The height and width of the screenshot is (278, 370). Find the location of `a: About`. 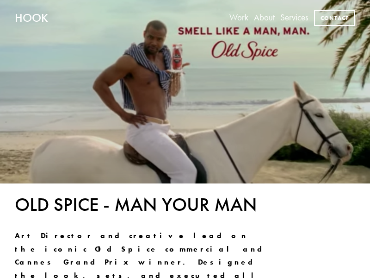

a: About is located at coordinates (264, 18).